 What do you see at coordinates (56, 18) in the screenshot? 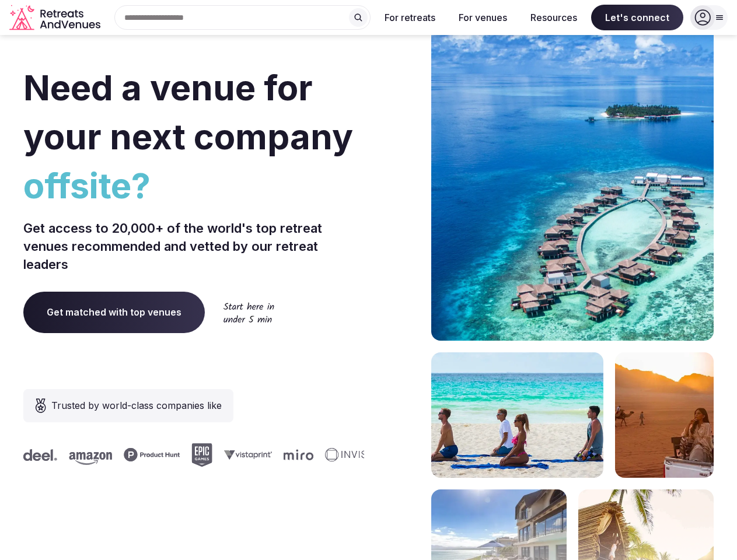
I see `svg: Retreats and Venues company logo` at bounding box center [56, 18].